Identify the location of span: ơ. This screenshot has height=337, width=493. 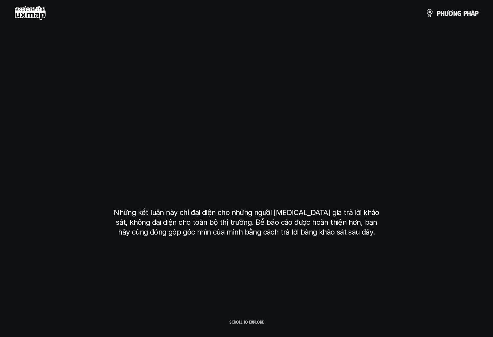
(450, 13).